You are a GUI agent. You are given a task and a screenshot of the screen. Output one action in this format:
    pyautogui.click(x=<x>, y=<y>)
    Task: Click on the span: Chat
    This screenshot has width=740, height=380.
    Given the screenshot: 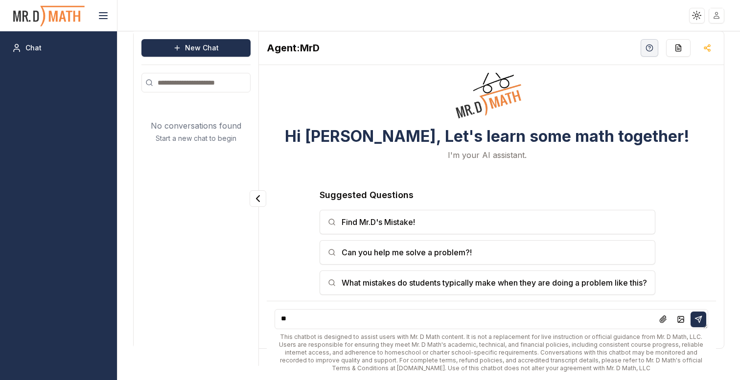 What is the action you would take?
    pyautogui.click(x=33, y=48)
    